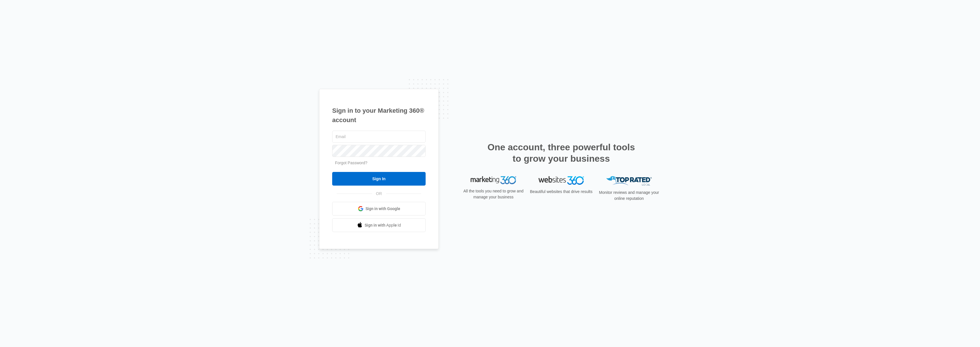 The height and width of the screenshot is (347, 980). I want to click on span: Sign in with Google, so click(383, 209).